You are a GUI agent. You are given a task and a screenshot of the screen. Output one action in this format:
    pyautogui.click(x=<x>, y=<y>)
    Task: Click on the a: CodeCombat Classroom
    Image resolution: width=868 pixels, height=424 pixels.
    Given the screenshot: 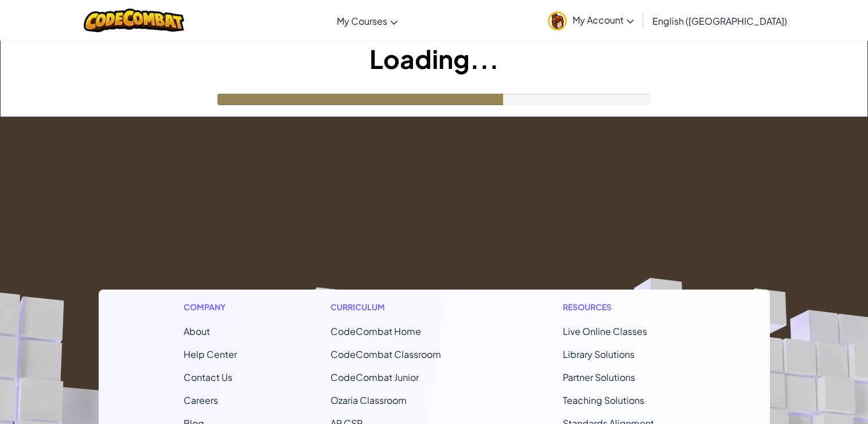 What is the action you would take?
    pyautogui.click(x=386, y=353)
    